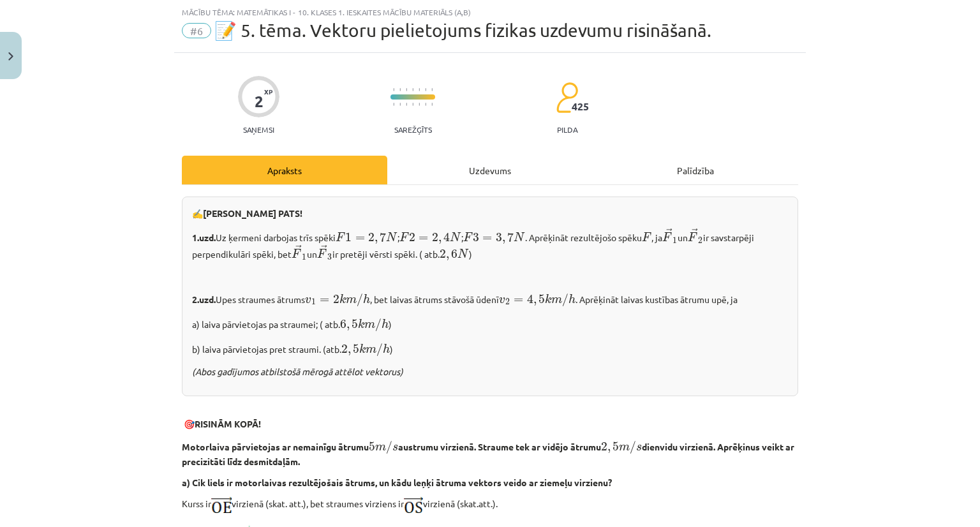 Image resolution: width=980 pixels, height=527 pixels. What do you see at coordinates (268, 91) in the screenshot?
I see `span: XP` at bounding box center [268, 91].